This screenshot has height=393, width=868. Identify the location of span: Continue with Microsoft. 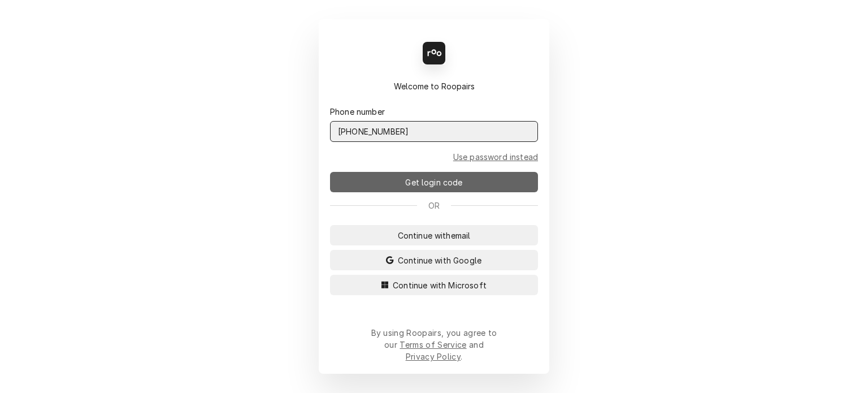
(440, 285).